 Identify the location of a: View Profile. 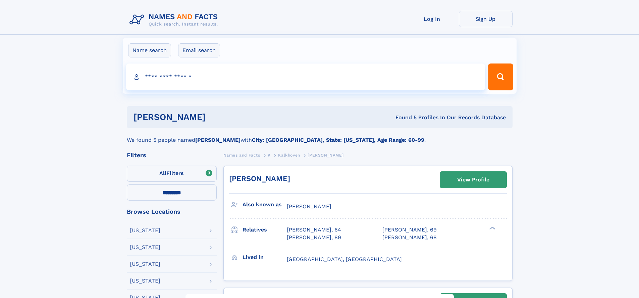
(473, 179).